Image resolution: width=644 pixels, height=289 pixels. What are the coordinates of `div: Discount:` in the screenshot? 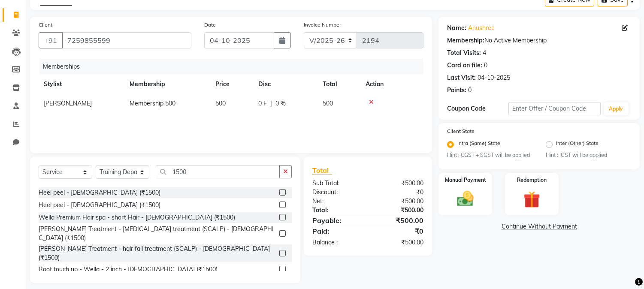 It's located at (337, 193).